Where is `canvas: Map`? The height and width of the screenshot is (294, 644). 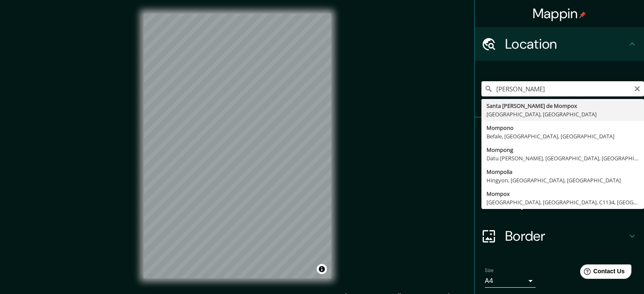
canvas: Map is located at coordinates (237, 146).